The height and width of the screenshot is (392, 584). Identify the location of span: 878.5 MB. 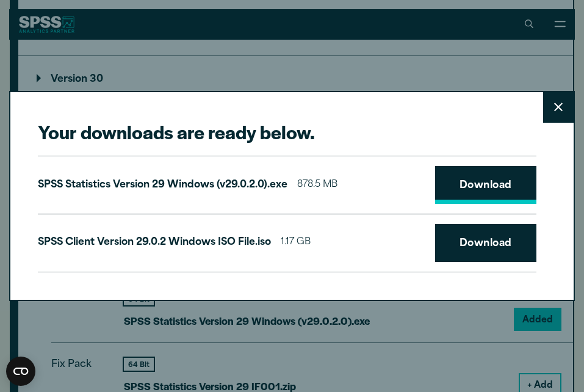
(317, 185).